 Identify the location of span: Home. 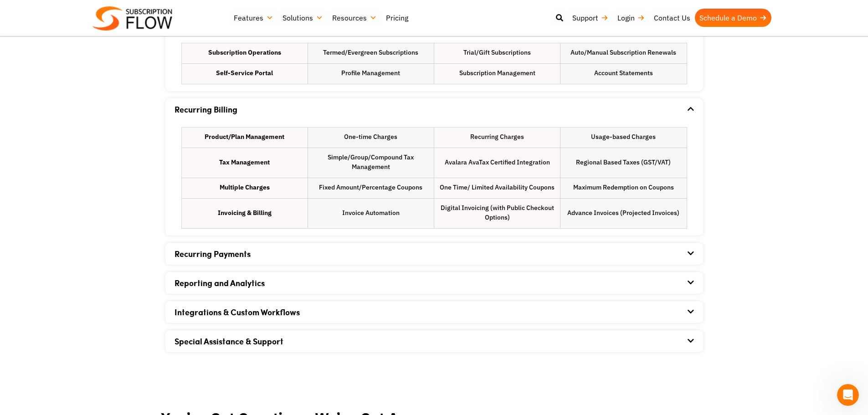
(45, 310).